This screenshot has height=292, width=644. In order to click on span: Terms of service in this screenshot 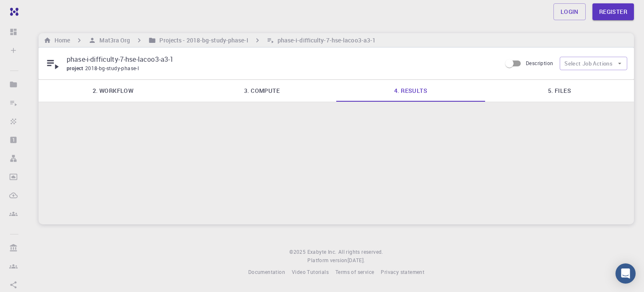, I will do `click(355, 271)`.